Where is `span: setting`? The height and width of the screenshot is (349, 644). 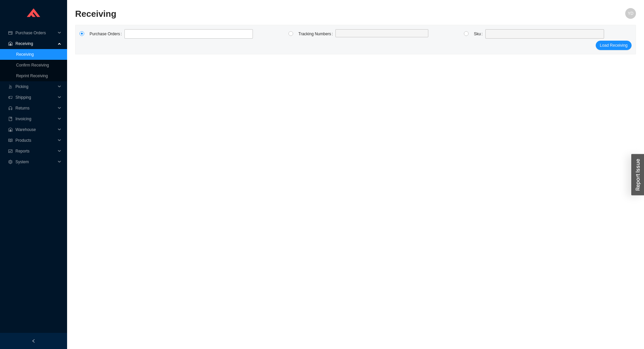
span: setting is located at coordinates (10, 162).